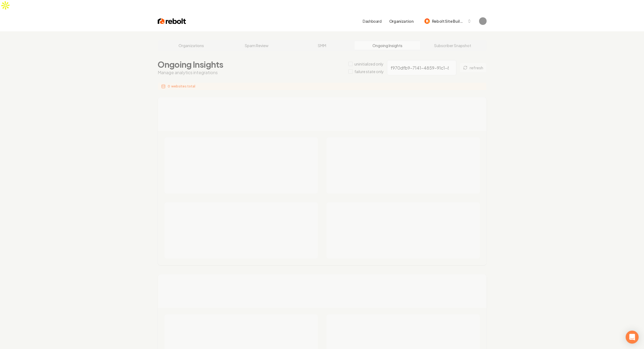 The height and width of the screenshot is (349, 644). I want to click on button: Organization, so click(401, 21).